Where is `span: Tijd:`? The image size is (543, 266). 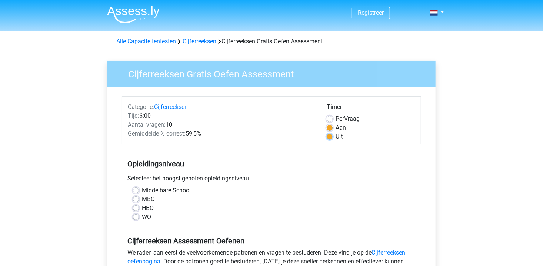 span: Tijd: is located at coordinates (133, 116).